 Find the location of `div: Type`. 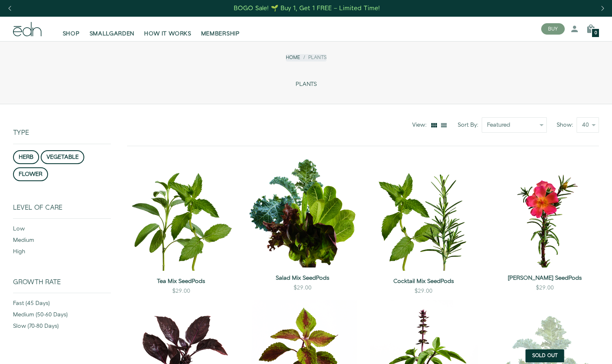

div: Type is located at coordinates (62, 124).